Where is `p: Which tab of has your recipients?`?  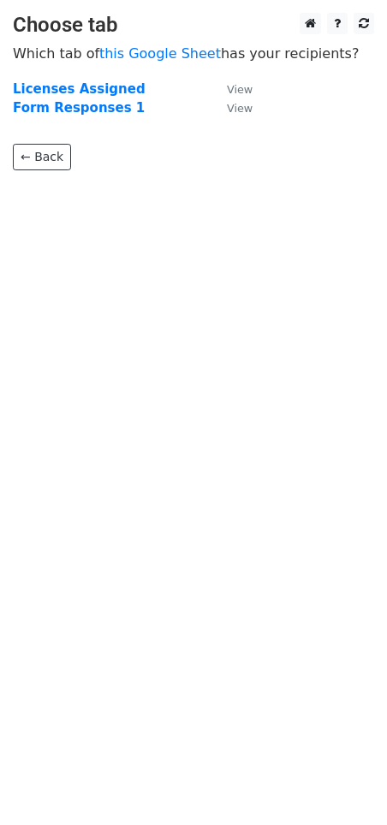
p: Which tab of has your recipients? is located at coordinates (193, 53).